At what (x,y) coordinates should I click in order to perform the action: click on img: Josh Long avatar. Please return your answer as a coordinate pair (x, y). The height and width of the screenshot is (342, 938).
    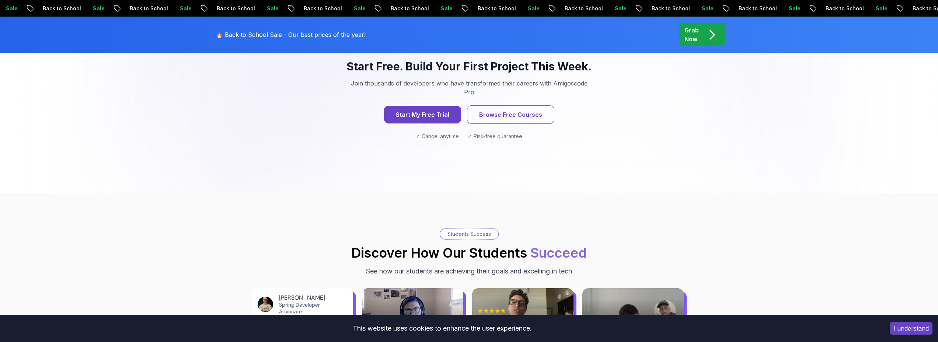
    Looking at the image, I should click on (265, 304).